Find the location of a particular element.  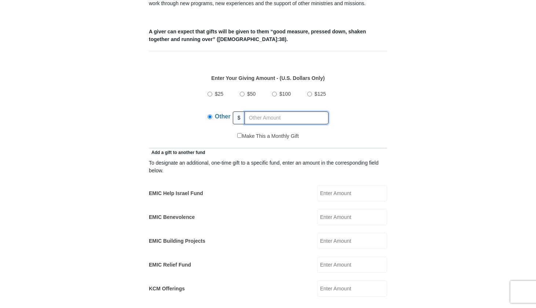

label: Make This a Monthly Gift is located at coordinates (268, 136).